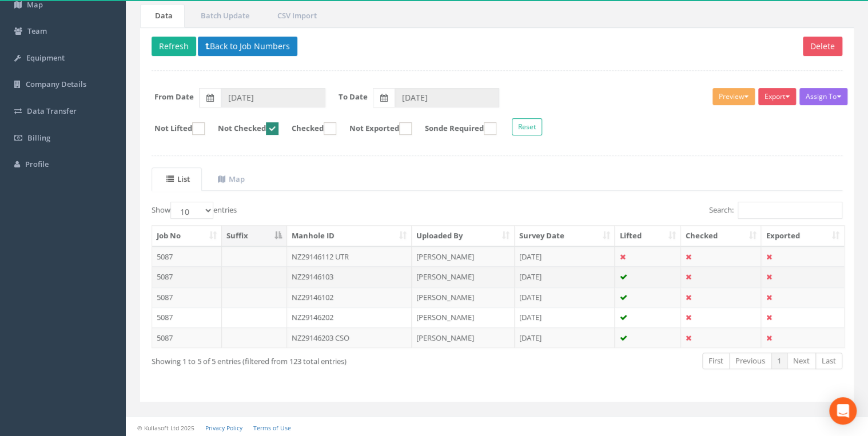 Image resolution: width=868 pixels, height=436 pixels. Describe the element at coordinates (776, 211) in the screenshot. I see `label: Search:` at that location.